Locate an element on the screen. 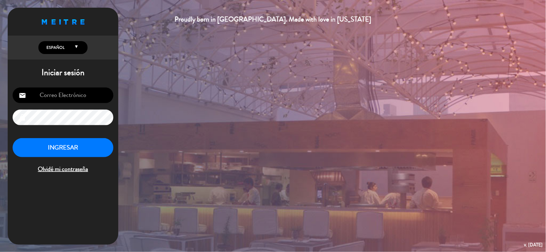 The height and width of the screenshot is (252, 546). span: Español is located at coordinates (55, 48).